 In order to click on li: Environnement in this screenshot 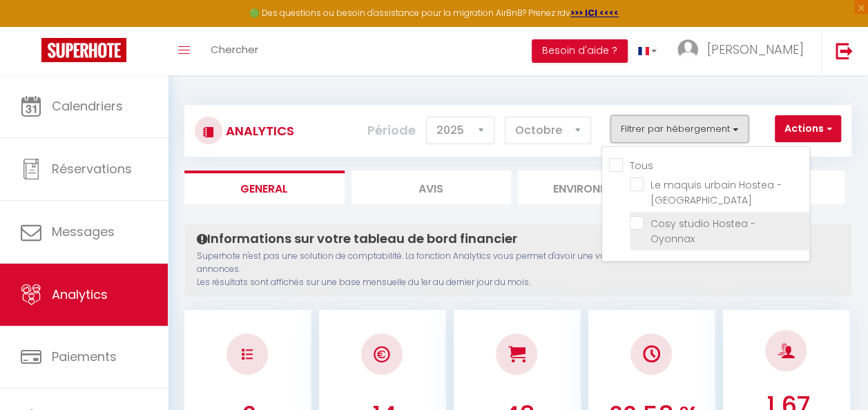, I will do `click(598, 187)`.